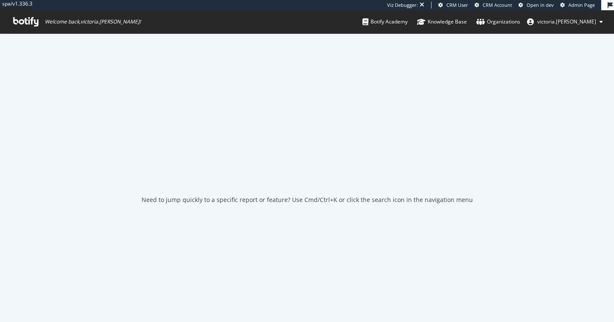 The height and width of the screenshot is (322, 614). What do you see at coordinates (578, 5) in the screenshot?
I see `a: Admin Page` at bounding box center [578, 5].